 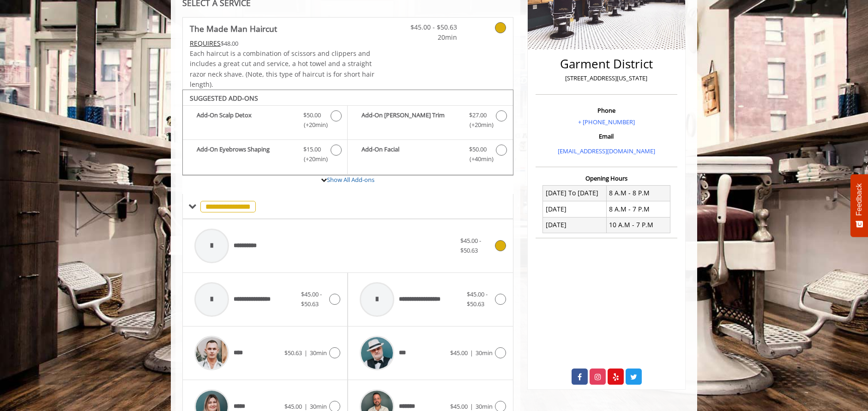 I want to click on div: The Made Man Haircut Add-onS, so click(x=347, y=133).